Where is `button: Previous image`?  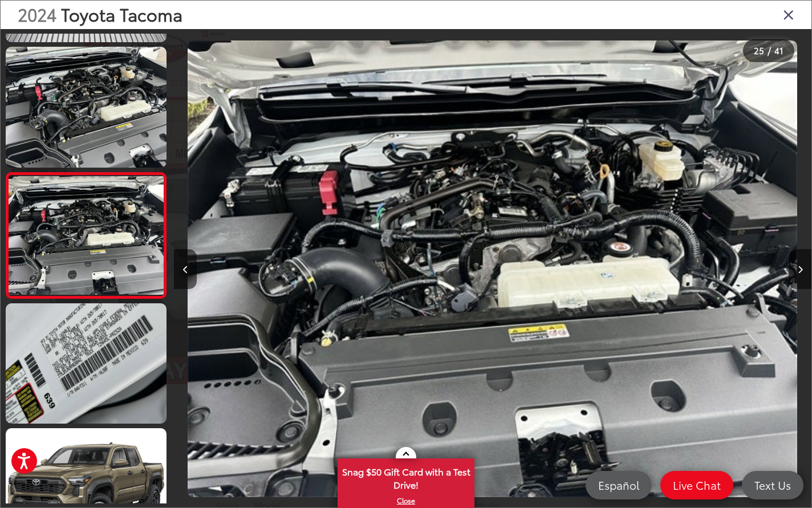 button: Previous image is located at coordinates (185, 269).